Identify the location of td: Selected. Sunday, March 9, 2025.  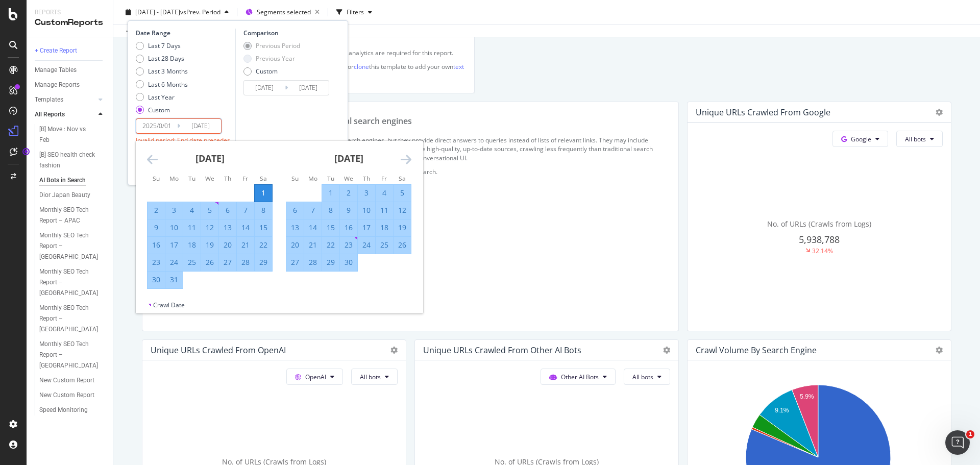
(156, 227).